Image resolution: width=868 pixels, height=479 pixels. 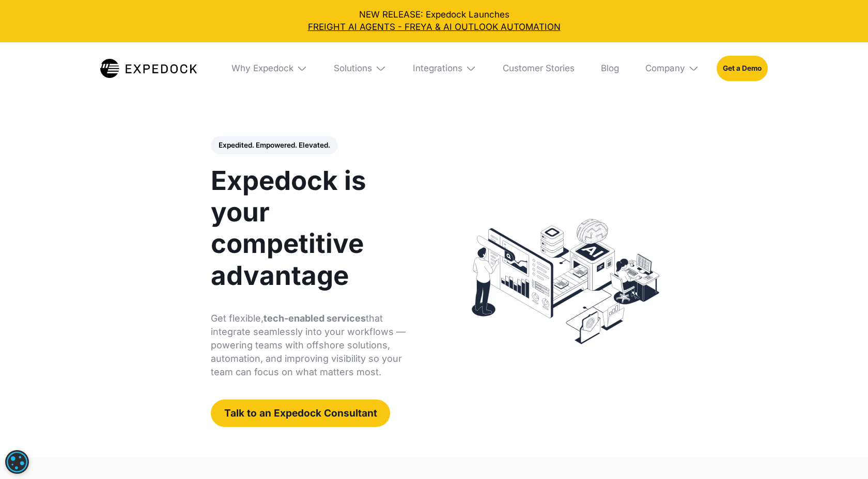 What do you see at coordinates (315, 318) in the screenshot?
I see `strong: tech-enabled services` at bounding box center [315, 318].